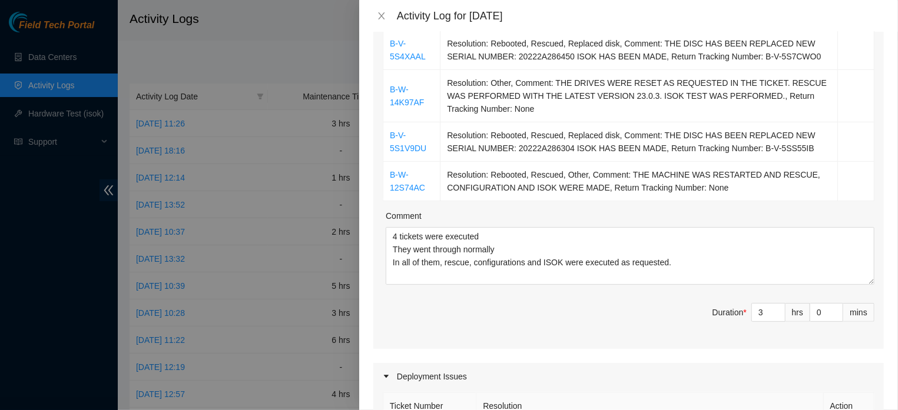  I want to click on div: Duration, so click(729, 313).